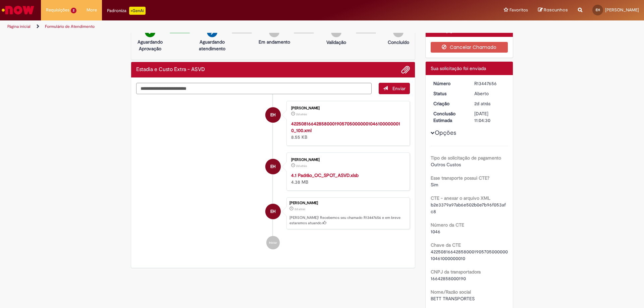  What do you see at coordinates (325, 175) in the screenshot?
I see `strong: 4.1 Padrão_OC_SPOT_ASVD.xlsb` at bounding box center [325, 175].